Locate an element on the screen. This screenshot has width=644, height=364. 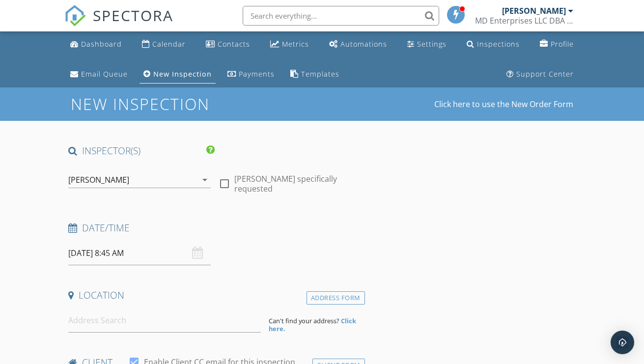
input: Address Search is located at coordinates (164, 320).